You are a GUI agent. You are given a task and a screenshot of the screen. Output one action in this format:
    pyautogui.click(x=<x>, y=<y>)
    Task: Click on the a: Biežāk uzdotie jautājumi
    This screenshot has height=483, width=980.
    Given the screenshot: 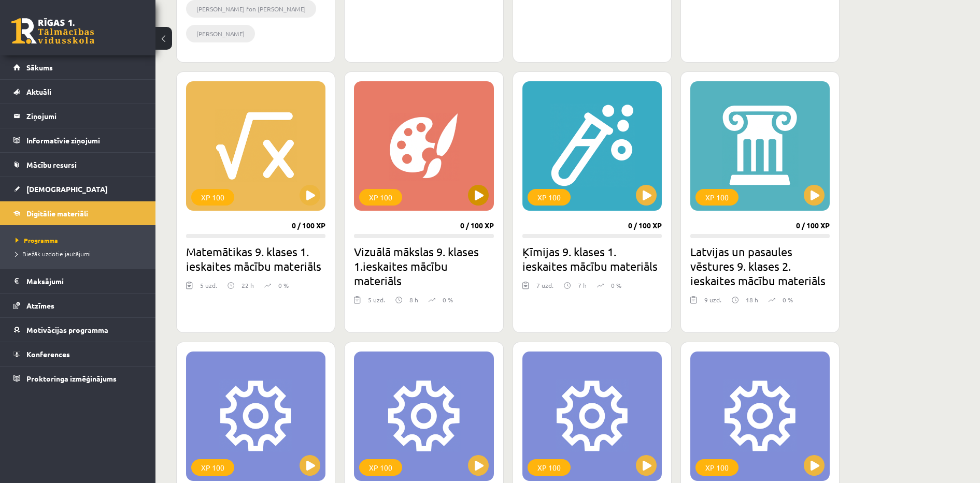 What is the action you would take?
    pyautogui.click(x=80, y=254)
    